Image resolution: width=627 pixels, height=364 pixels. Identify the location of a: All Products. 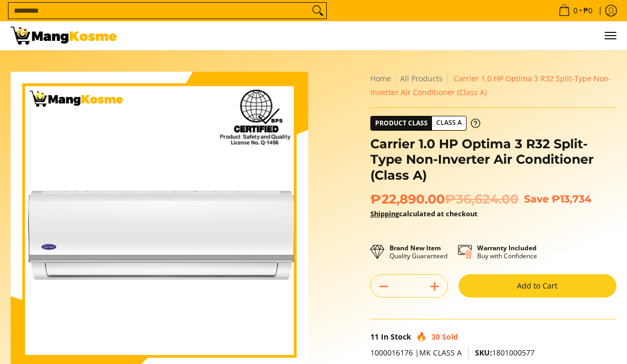
(422, 78).